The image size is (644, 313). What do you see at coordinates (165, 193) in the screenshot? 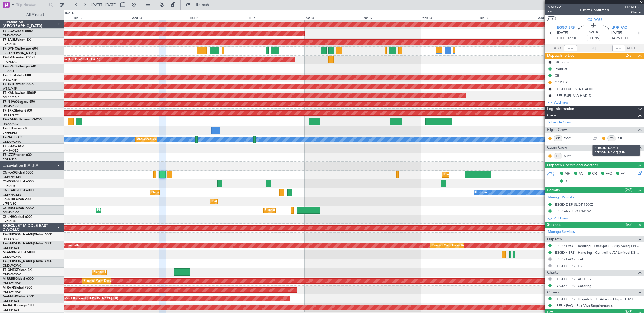
I see `div: Planned Maint Sofia` at bounding box center [165, 193].